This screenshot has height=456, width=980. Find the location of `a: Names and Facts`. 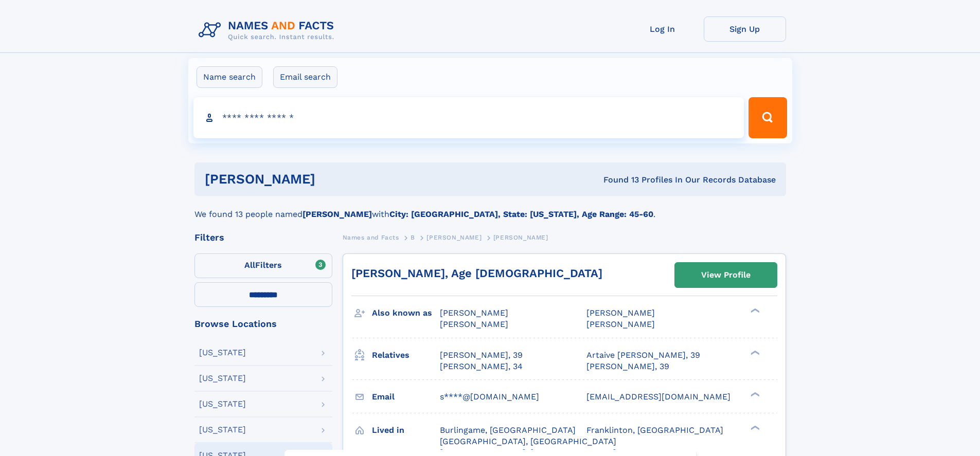

a: Names and Facts is located at coordinates (371, 237).